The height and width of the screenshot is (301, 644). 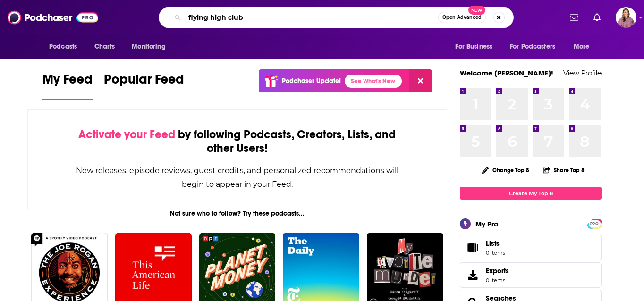 I want to click on span: New, so click(x=477, y=10).